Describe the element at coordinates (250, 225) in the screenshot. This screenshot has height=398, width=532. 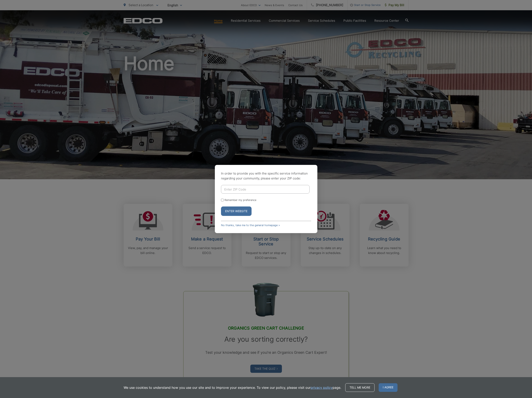
I see `a: No thanks, take me to the general homepage >` at that location.